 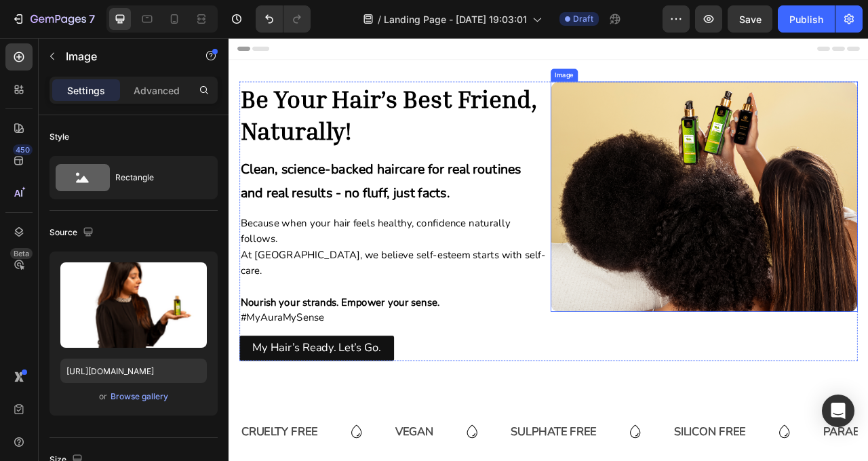 What do you see at coordinates (157, 178) in the screenshot?
I see `div: Rectangle` at bounding box center [157, 178].